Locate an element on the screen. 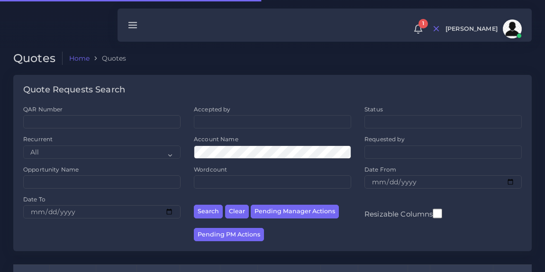 The image size is (545, 272). label: Requested by is located at coordinates (385, 139).